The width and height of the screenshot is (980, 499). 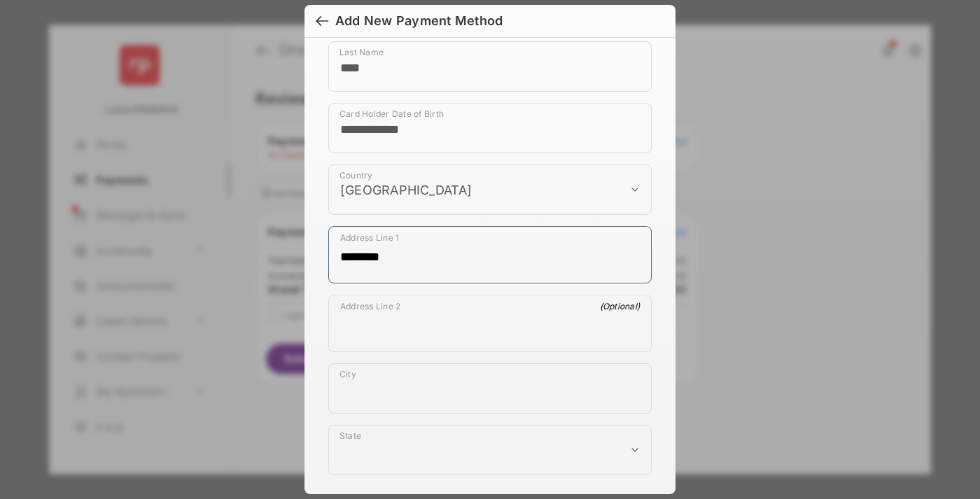 I want to click on div: payment_method_screening[postal_addresses][addressLine1], so click(x=490, y=255).